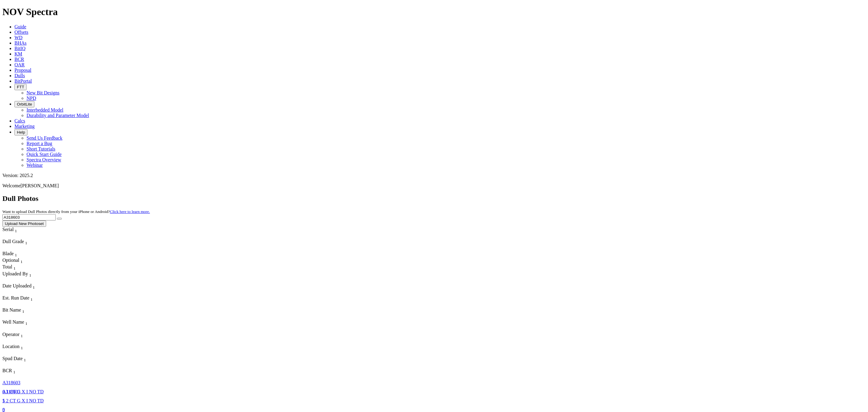  I want to click on a: Proposal, so click(23, 70).